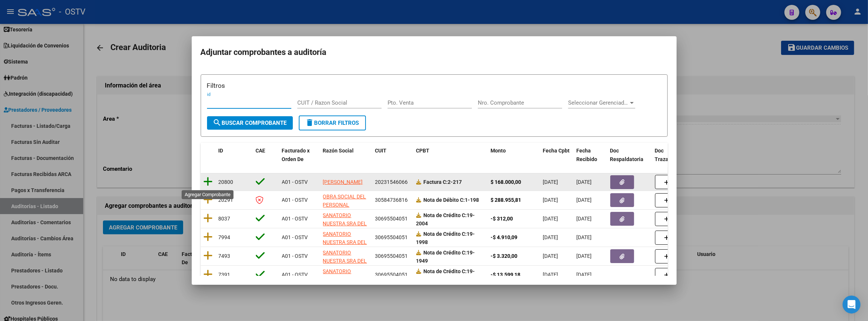  I want to click on h2: Adjuntar comprobantes a auditoría, so click(434, 52).